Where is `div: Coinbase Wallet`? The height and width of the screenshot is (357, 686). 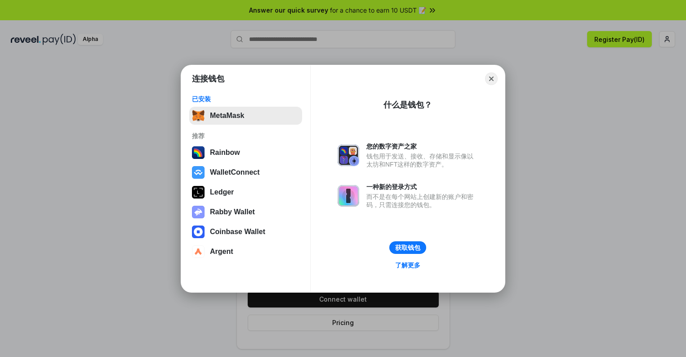 div: Coinbase Wallet is located at coordinates (237, 232).